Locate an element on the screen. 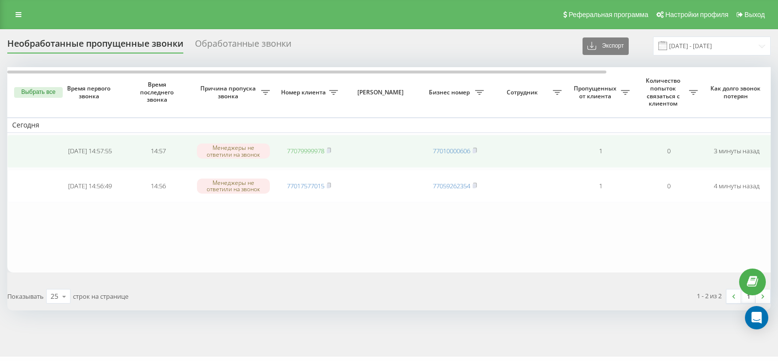 The height and width of the screenshot is (361, 778). a: 77010000606 is located at coordinates (451, 151).